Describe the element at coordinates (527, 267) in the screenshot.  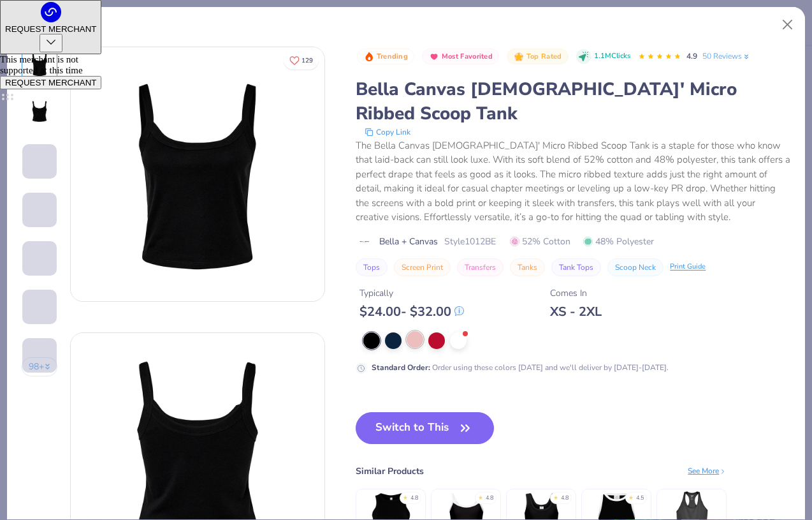
I see `button: Tanks` at that location.